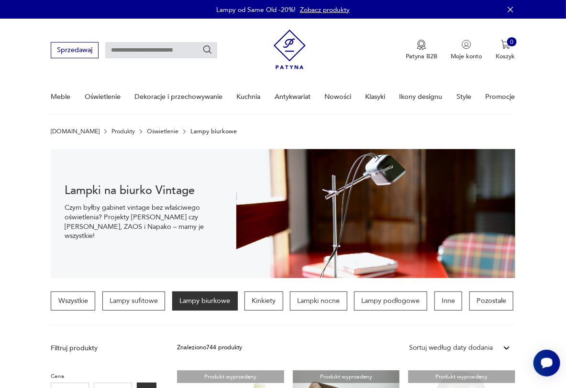  I want to click on h1: Lampki na biurko Vintage, so click(143, 191).